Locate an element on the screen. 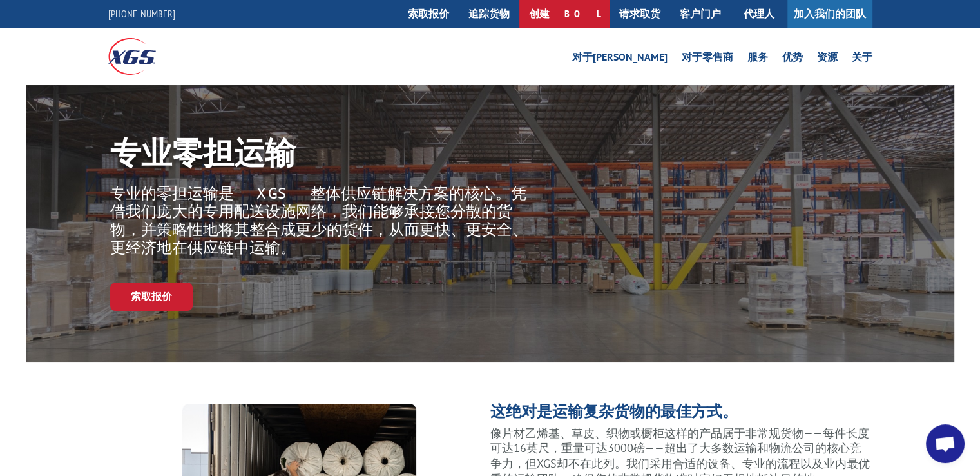 The width and height of the screenshot is (980, 476). font: 这绝对是运输复杂货物的最佳方式。 is located at coordinates (614, 411).